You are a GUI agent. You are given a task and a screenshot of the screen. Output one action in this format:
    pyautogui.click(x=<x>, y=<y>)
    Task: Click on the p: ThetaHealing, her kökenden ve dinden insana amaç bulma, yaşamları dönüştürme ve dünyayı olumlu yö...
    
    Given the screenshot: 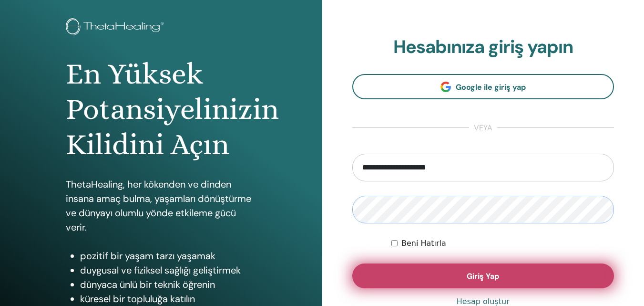 What is the action you would take?
    pyautogui.click(x=161, y=206)
    